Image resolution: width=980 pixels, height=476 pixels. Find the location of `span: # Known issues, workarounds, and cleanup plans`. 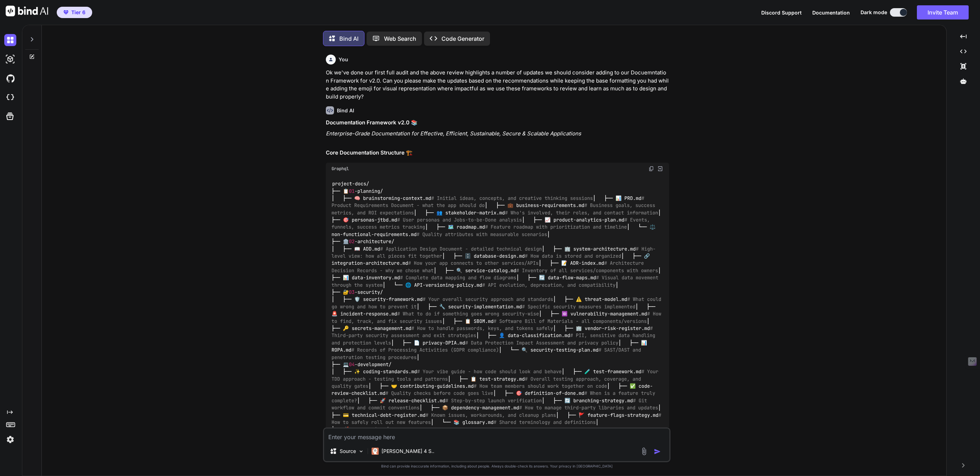

span: # Known issues, workarounds, and cleanup plans is located at coordinates (490, 415).